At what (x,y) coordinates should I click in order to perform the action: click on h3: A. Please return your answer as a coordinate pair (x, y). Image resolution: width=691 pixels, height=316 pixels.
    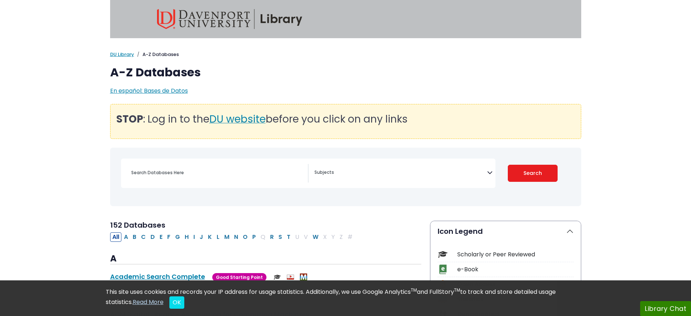
    Looking at the image, I should click on (266, 259).